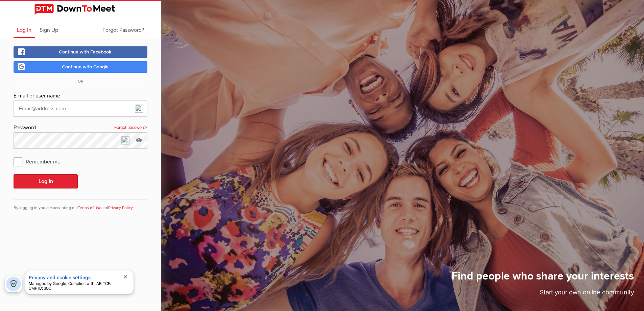 This screenshot has height=311, width=644. Describe the element at coordinates (80, 67) in the screenshot. I see `a: Continue with Google` at that location.